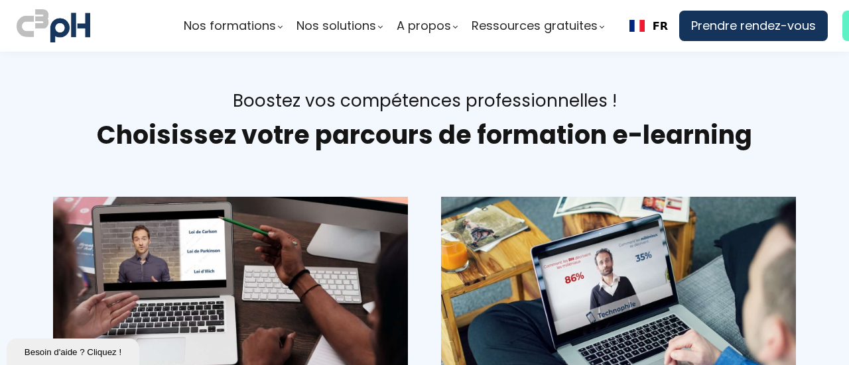 This screenshot has height=365, width=849. I want to click on div: Language selected: Français, so click(648, 26).